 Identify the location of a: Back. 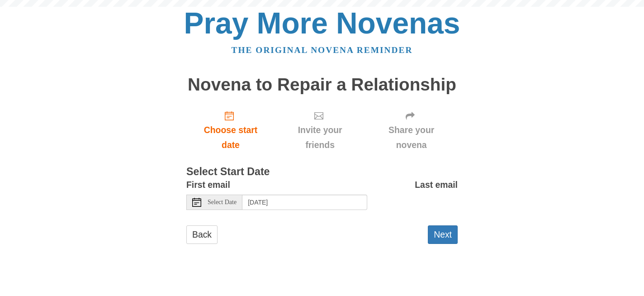
(202, 234).